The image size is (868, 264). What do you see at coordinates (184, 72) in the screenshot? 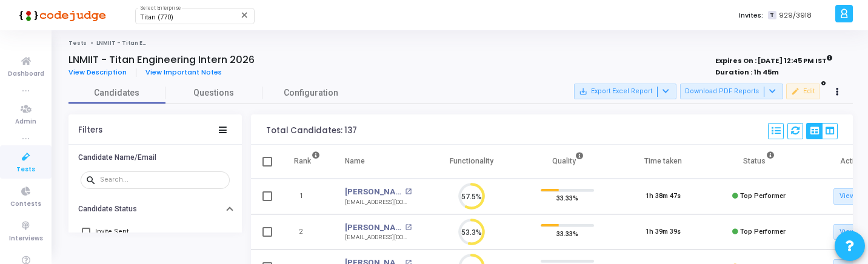
I see `span: View Important Notes` at bounding box center [184, 72].